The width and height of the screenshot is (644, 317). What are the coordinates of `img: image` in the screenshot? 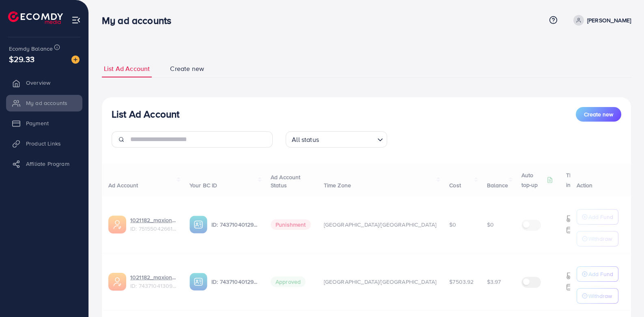 It's located at (75, 59).